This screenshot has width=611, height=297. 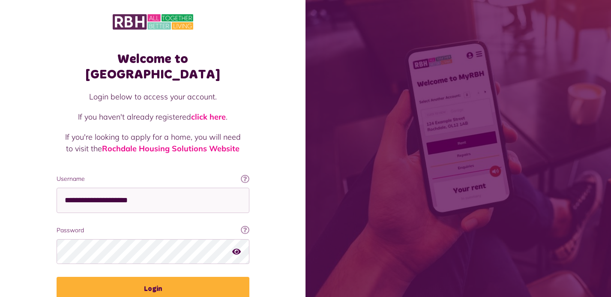 What do you see at coordinates (153, 96) in the screenshot?
I see `p: Login below to access your account.` at bounding box center [153, 96].